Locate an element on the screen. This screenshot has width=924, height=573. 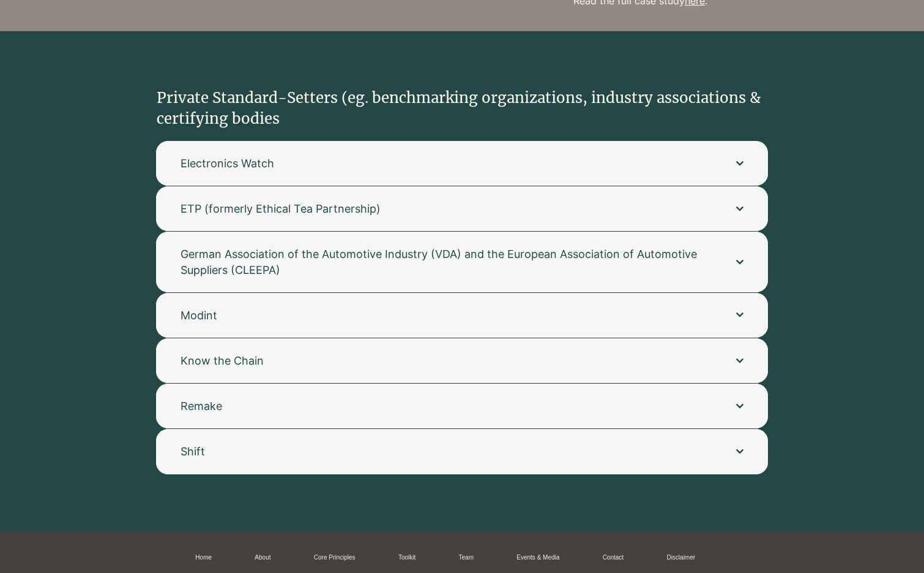
span: ETP (formerly Ethical Tea Partnership) is located at coordinates (446, 208).